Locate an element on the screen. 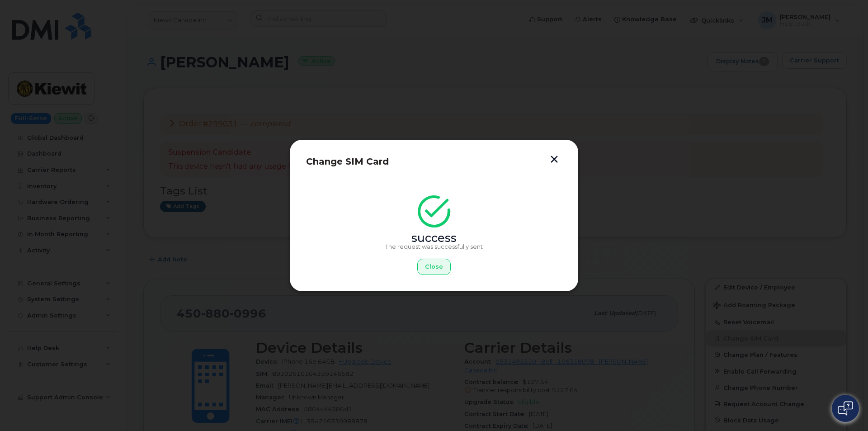 The width and height of the screenshot is (868, 431). div: success is located at coordinates (434, 238).